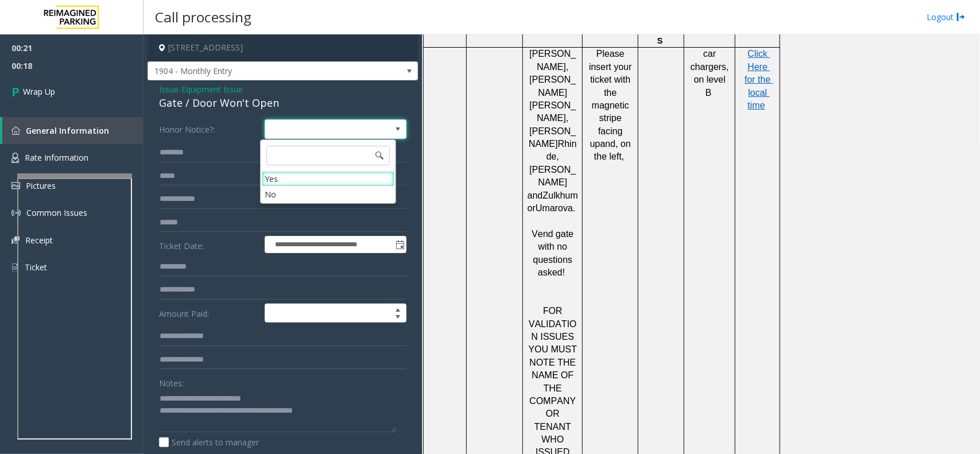 The width and height of the screenshot is (980, 454). Describe the element at coordinates (212, 89) in the screenshot. I see `span: Equipment Issue` at that location.